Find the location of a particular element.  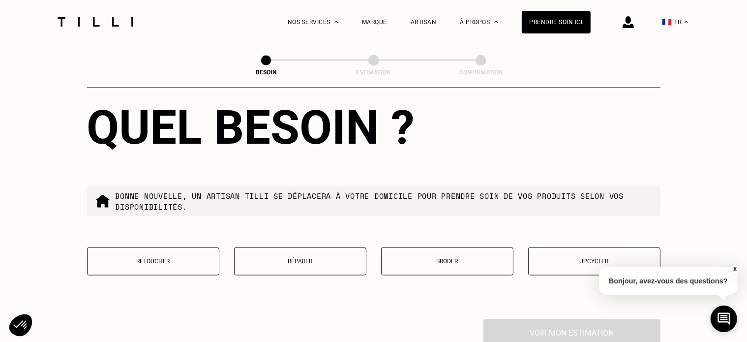

p: Retoucher is located at coordinates (153, 262).